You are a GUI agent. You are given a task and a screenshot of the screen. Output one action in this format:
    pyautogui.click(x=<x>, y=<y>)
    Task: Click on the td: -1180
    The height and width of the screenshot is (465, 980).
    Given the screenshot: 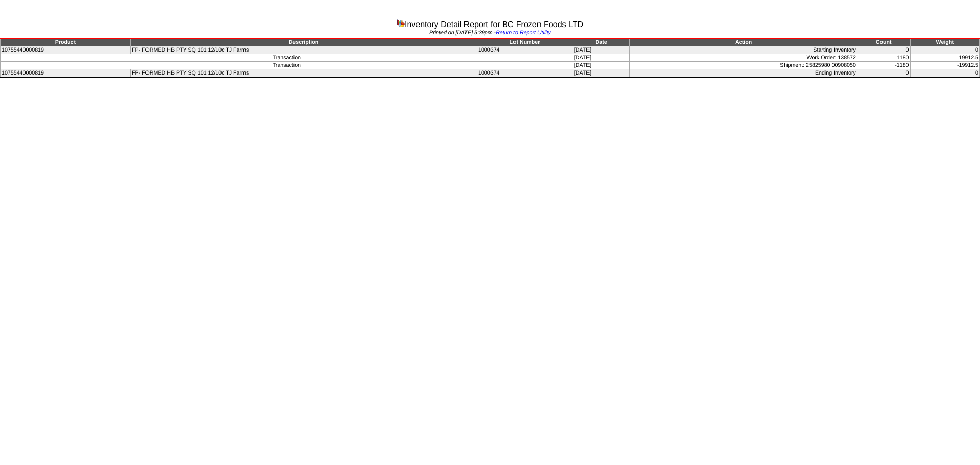 What is the action you would take?
    pyautogui.click(x=883, y=66)
    